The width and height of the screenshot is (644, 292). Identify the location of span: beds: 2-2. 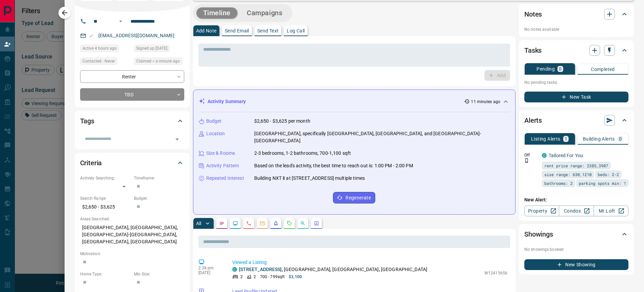
(608, 174).